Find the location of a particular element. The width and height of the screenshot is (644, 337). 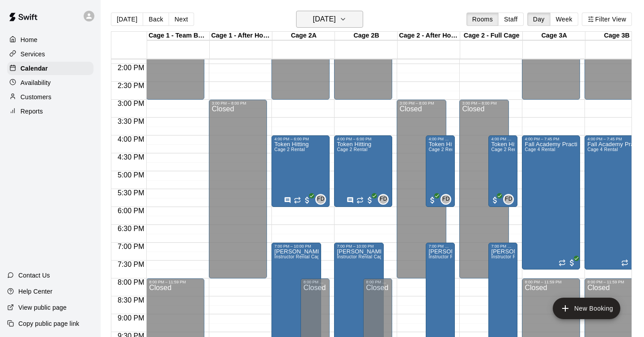

a: Services is located at coordinates (50, 54).